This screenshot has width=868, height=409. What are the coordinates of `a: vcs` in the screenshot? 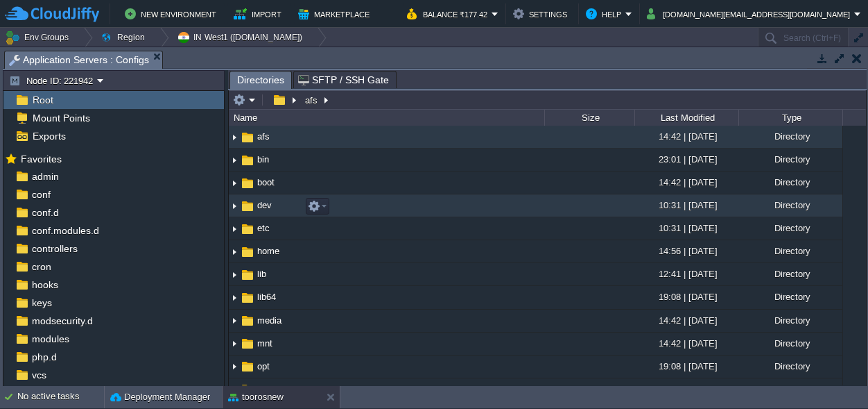 It's located at (39, 375).